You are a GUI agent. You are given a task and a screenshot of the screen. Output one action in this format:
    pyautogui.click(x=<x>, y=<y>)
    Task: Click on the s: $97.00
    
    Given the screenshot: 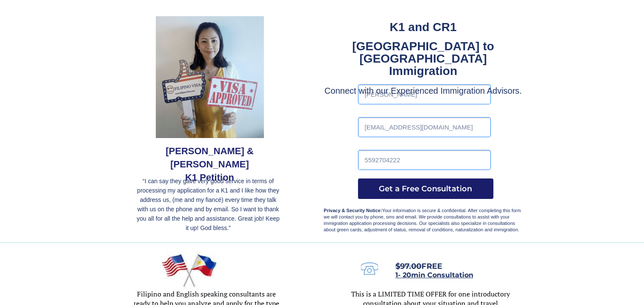 What is the action you would take?
    pyautogui.click(x=408, y=266)
    